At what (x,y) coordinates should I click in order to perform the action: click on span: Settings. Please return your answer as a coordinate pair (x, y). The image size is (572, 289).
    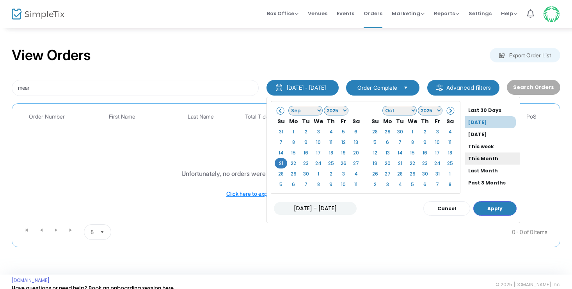
    Looking at the image, I should click on (480, 13).